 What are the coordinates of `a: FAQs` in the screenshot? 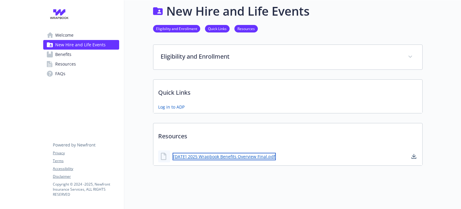 It's located at (81, 74).